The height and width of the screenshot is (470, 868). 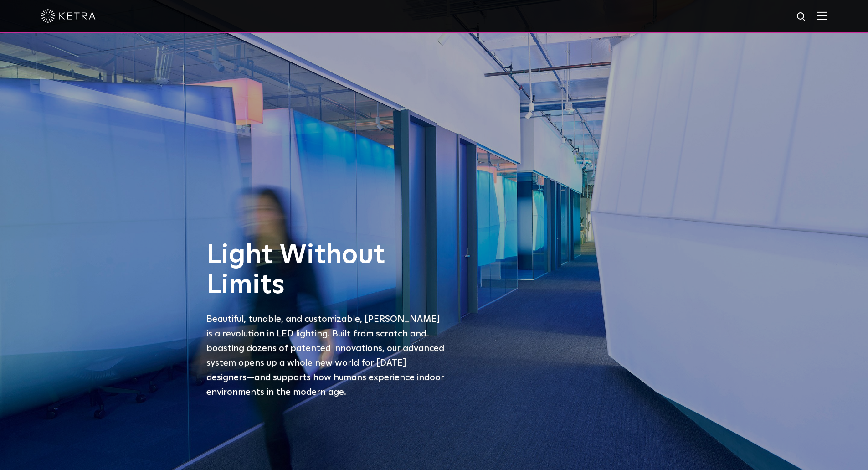 What do you see at coordinates (69, 16) in the screenshot?
I see `img: ketra-logo-2019-white` at bounding box center [69, 16].